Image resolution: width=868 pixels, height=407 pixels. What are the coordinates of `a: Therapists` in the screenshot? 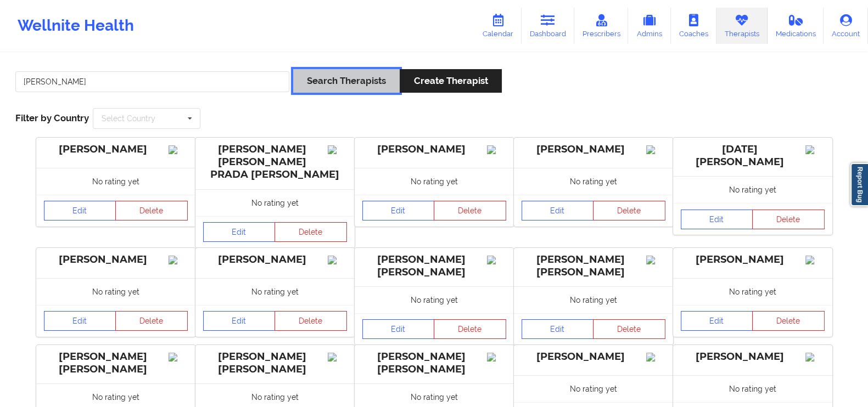 It's located at (742, 26).